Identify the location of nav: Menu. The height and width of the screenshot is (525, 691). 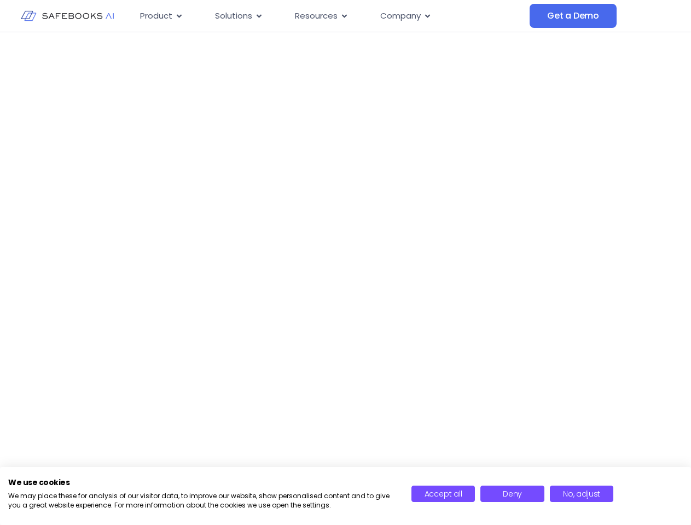
(330, 16).